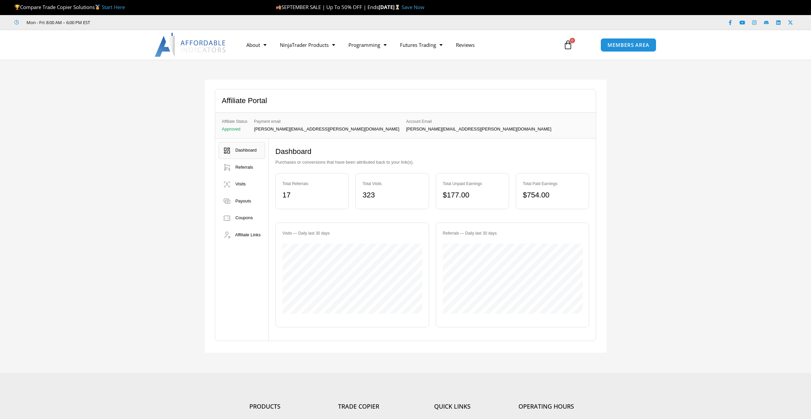 The height and width of the screenshot is (419, 811). I want to click on span: Affiliate Links, so click(248, 235).